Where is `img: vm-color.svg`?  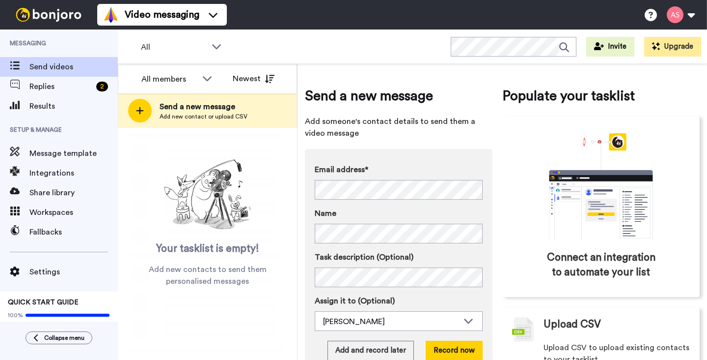
img: vm-color.svg is located at coordinates (111, 15).